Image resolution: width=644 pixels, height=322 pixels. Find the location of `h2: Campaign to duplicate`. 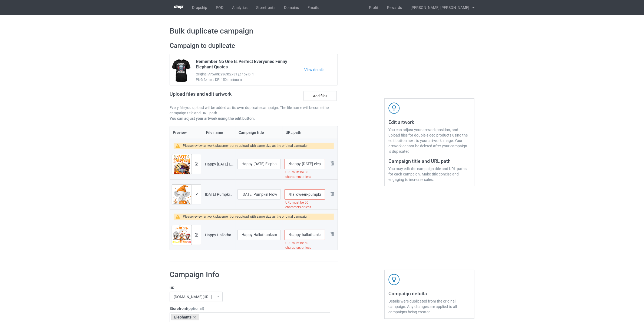

h2: Campaign to duplicate is located at coordinates (254, 46).